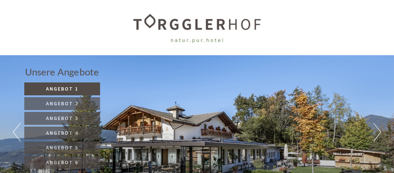 The height and width of the screenshot is (173, 394). I want to click on span: Angebot 6, so click(62, 162).